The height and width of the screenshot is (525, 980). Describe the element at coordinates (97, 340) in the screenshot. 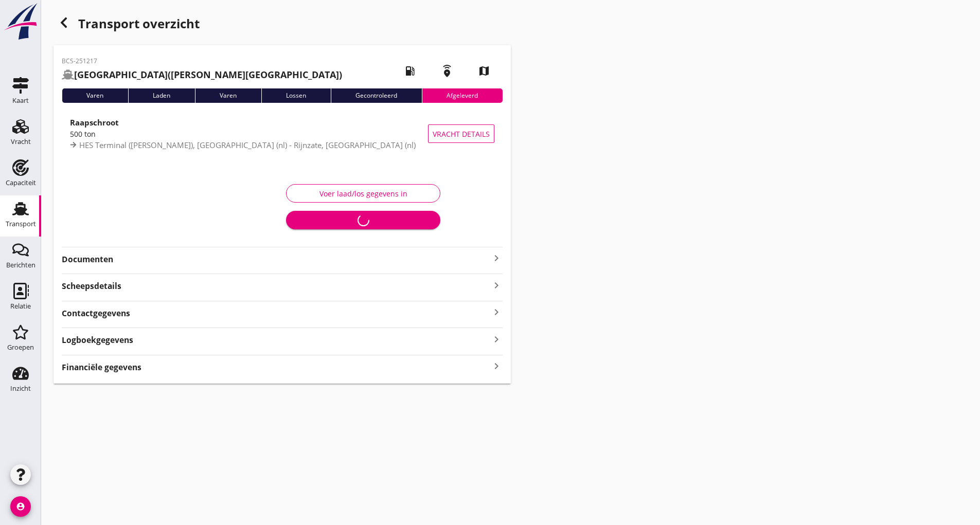

I see `strong: Logboekgegevens` at that location.